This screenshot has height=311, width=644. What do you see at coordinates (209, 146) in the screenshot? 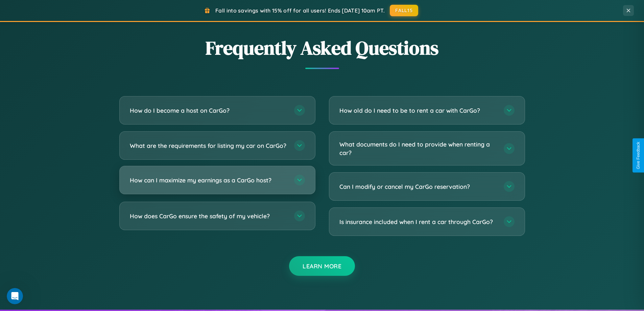
I see `h3: What are the requirements for listing my car on CarGo?` at bounding box center [209, 146].